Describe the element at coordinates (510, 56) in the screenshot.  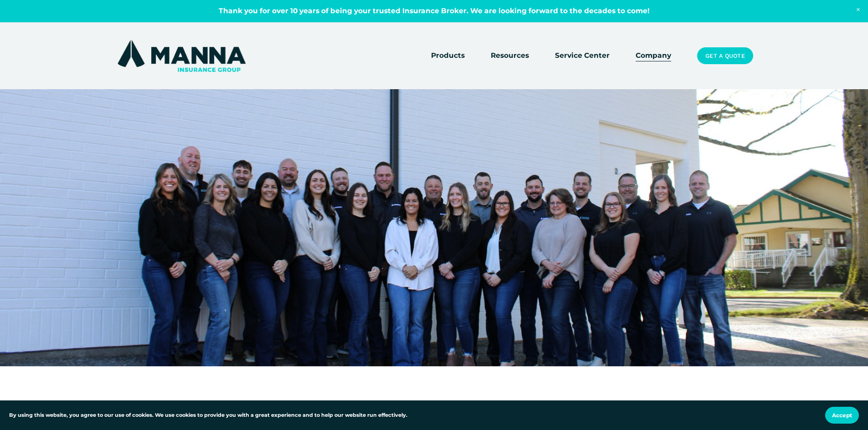
I see `span: Resources` at that location.